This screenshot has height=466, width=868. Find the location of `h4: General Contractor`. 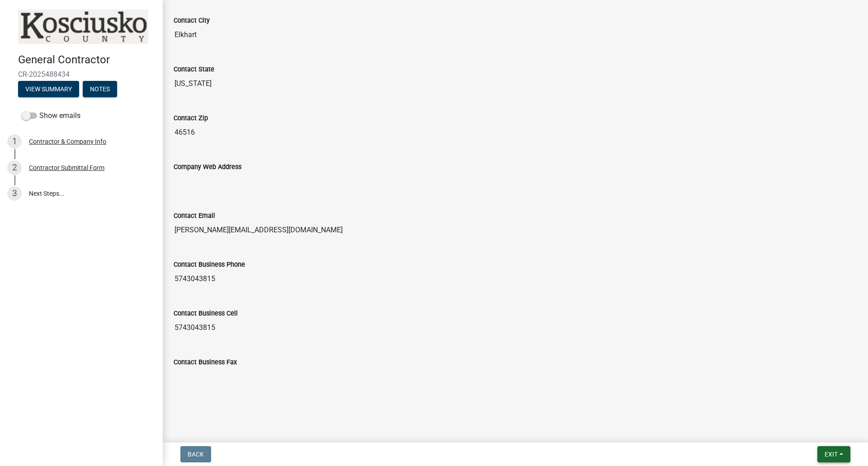

h4: General Contractor is located at coordinates (87, 60).